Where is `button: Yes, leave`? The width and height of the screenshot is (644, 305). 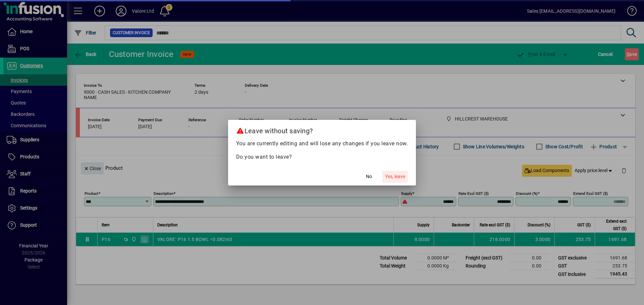 button: Yes, leave is located at coordinates (395, 177).